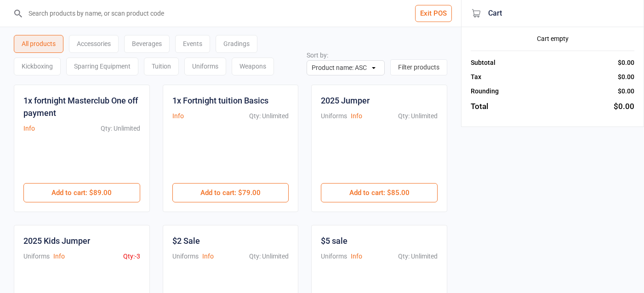 Image resolution: width=644 pixels, height=293 pixels. What do you see at coordinates (485, 91) in the screenshot?
I see `div: Rounding` at bounding box center [485, 91].